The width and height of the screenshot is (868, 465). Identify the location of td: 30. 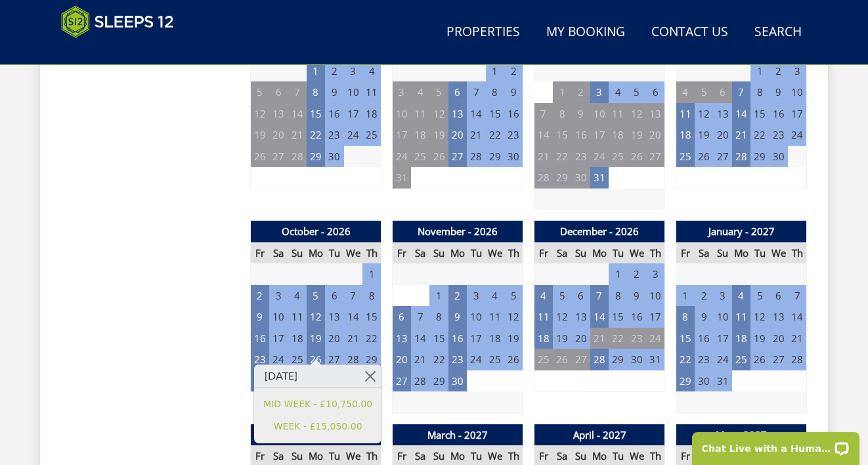
(778, 156).